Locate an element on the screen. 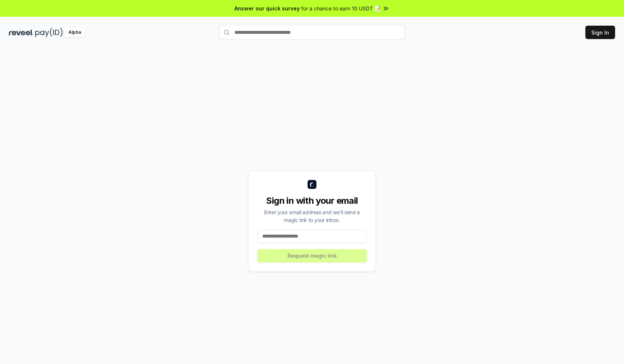 The width and height of the screenshot is (624, 364). div: Enter your email address and we’ll send a magic link to your inbox. is located at coordinates (312, 216).